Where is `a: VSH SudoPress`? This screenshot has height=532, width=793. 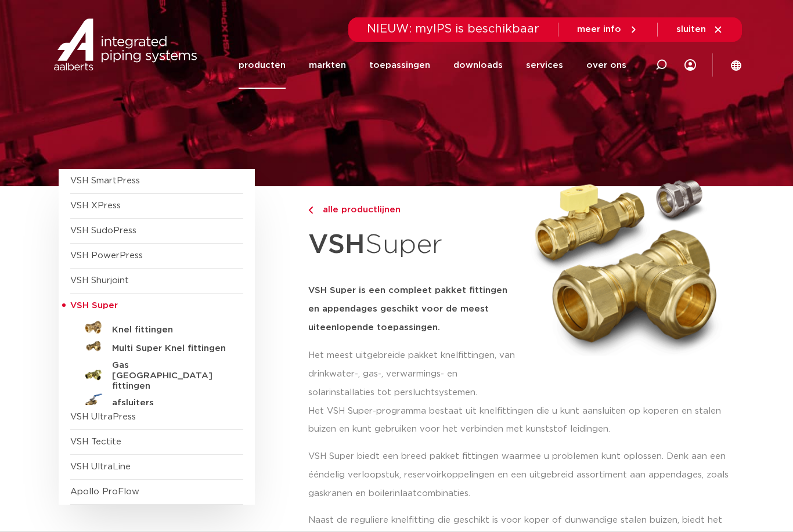 a: VSH SudoPress is located at coordinates (103, 230).